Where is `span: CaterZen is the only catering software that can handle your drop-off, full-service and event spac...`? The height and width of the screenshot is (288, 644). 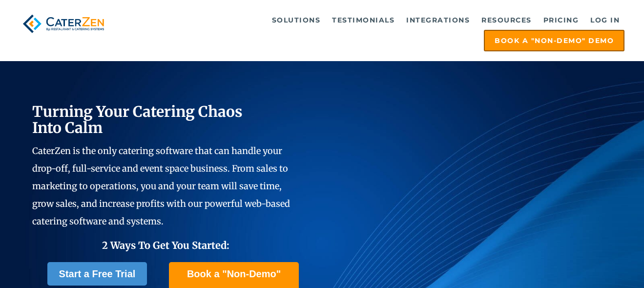
span: CaterZen is the only catering software that can handle your drop-off, full-service and event spac... is located at coordinates (161, 186).